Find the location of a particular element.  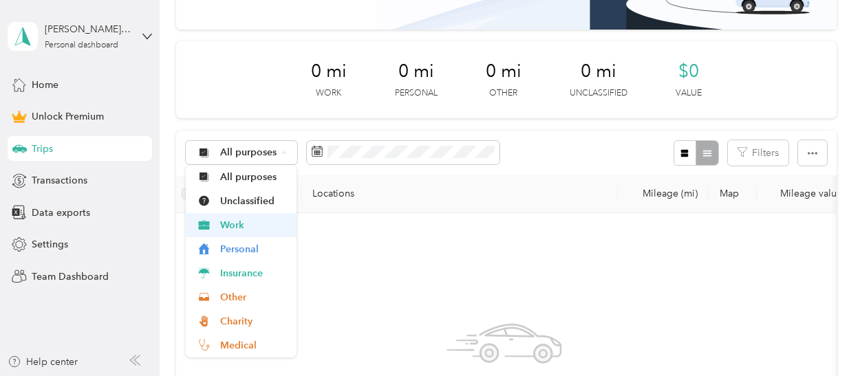

span: Team Dashboard is located at coordinates (70, 276).